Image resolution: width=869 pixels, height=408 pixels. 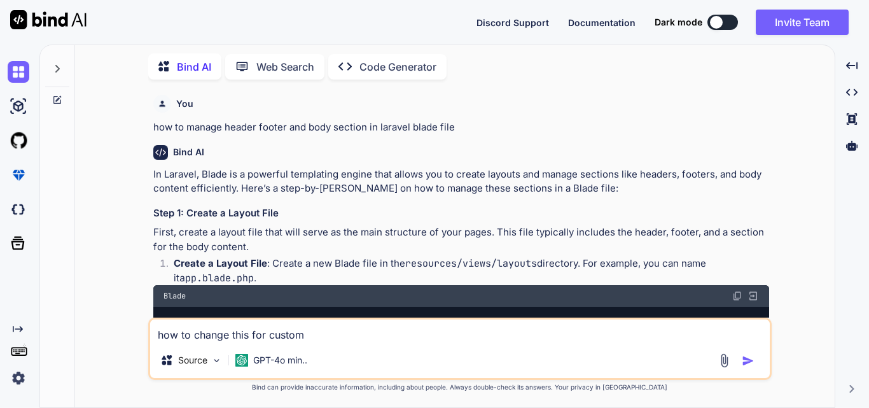 What do you see at coordinates (18, 106) in the screenshot?
I see `img: ai-studio` at bounding box center [18, 106].